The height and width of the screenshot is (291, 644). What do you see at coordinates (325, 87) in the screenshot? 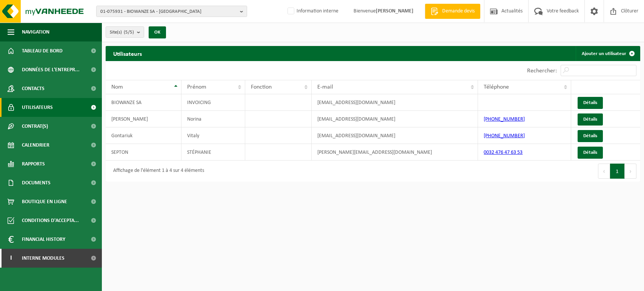
I see `span: E-mail` at bounding box center [325, 87].